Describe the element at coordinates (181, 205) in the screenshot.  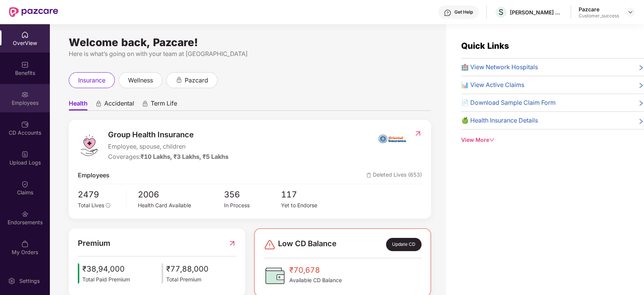
I see `div: Health Card Available` at that location.